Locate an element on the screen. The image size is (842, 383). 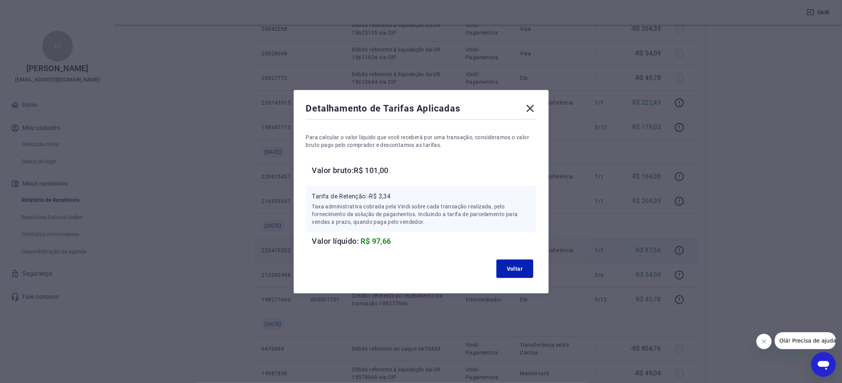
span: R$ 97,66 is located at coordinates (376, 241).